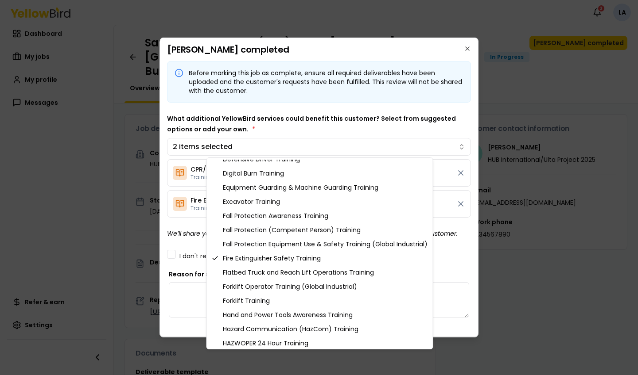 The height and width of the screenshot is (375, 638). What do you see at coordinates (320, 216) in the screenshot?
I see `div: Fall Protection Awareness Training` at bounding box center [320, 216].